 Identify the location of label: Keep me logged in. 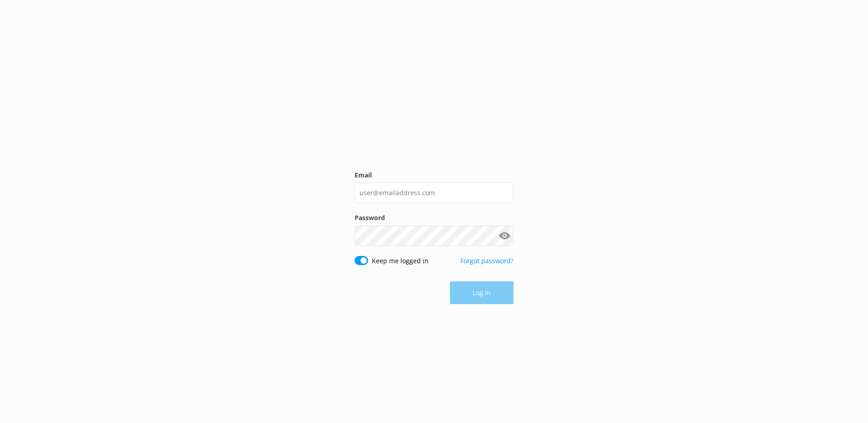
(400, 261).